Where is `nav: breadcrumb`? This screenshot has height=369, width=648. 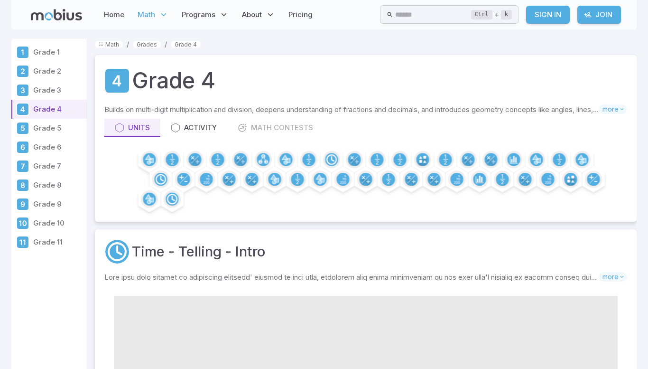 nav: breadcrumb is located at coordinates (366, 44).